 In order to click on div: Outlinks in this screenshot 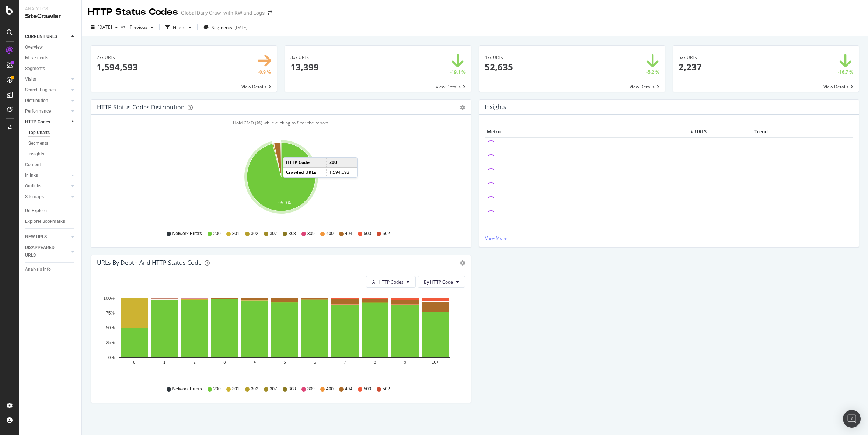, I will do `click(33, 186)`.